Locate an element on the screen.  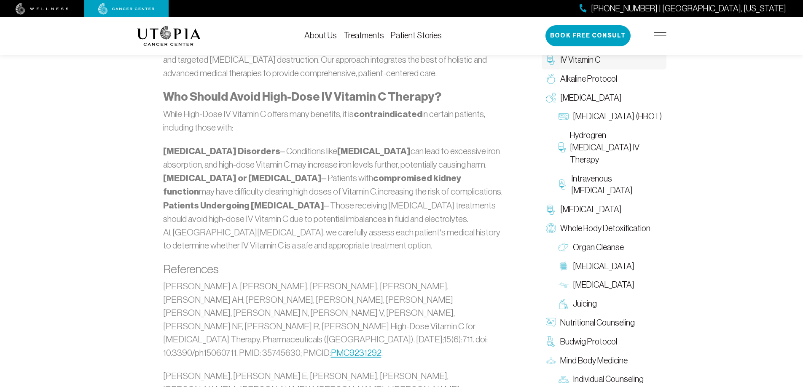
a: IV Vitamin C is located at coordinates (604, 60).